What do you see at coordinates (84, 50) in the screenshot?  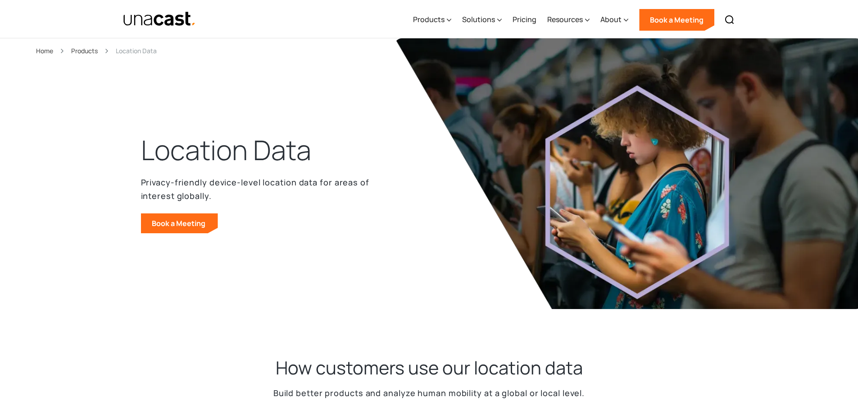 I see `a: Products` at bounding box center [84, 50].